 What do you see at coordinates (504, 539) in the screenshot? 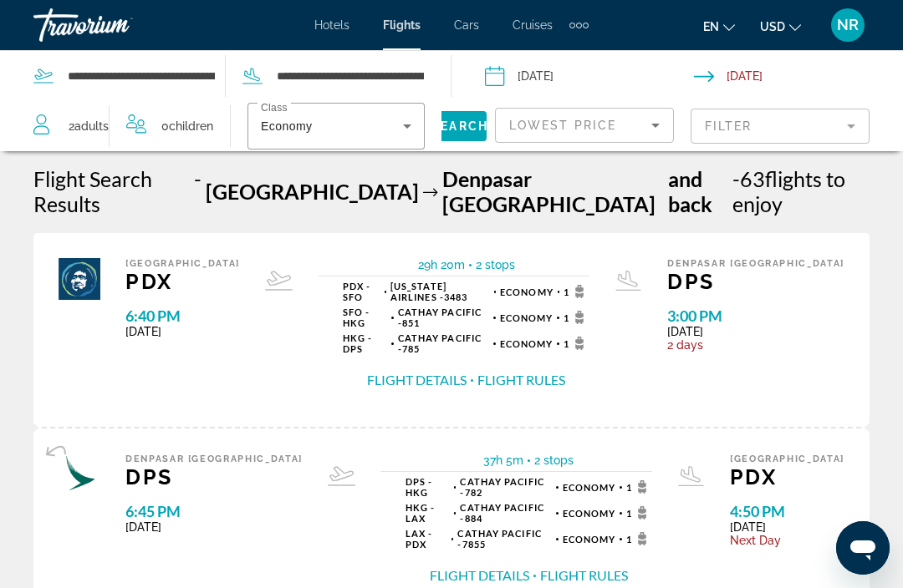
I see `span: 7855` at bounding box center [504, 539].